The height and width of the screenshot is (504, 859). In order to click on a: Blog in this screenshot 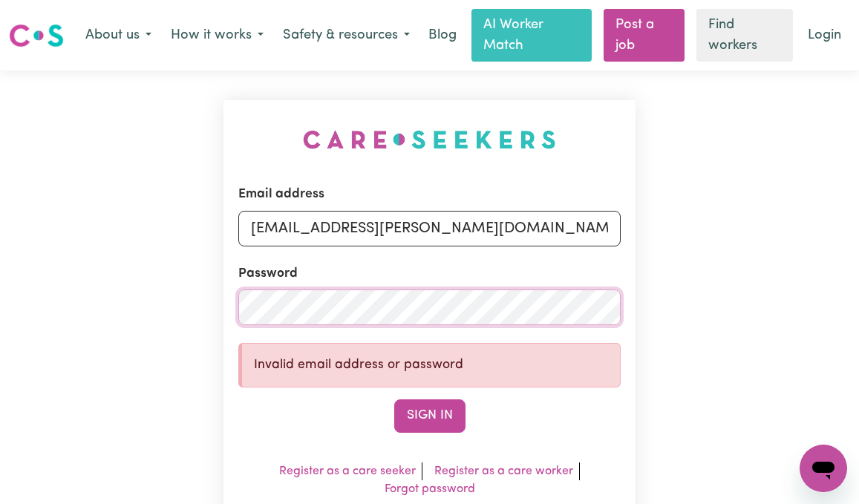, I will do `click(443, 36)`.